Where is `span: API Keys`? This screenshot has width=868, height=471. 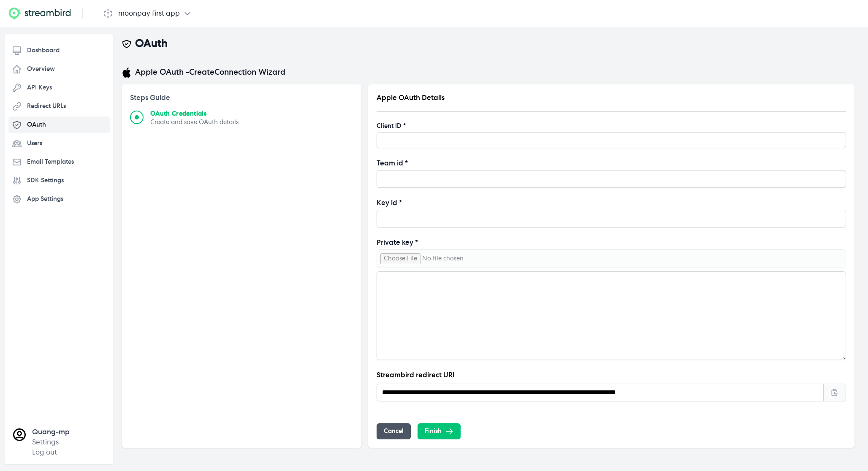
span: API Keys is located at coordinates (39, 88).